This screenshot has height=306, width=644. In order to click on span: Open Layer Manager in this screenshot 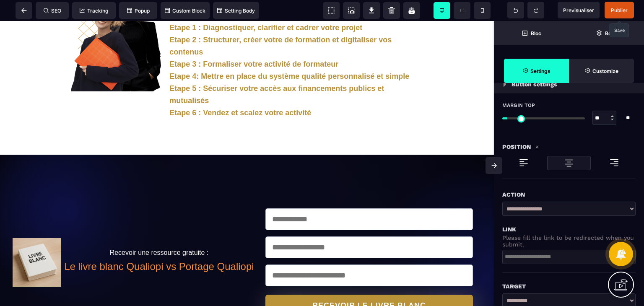, I will do `click(606, 33)`.